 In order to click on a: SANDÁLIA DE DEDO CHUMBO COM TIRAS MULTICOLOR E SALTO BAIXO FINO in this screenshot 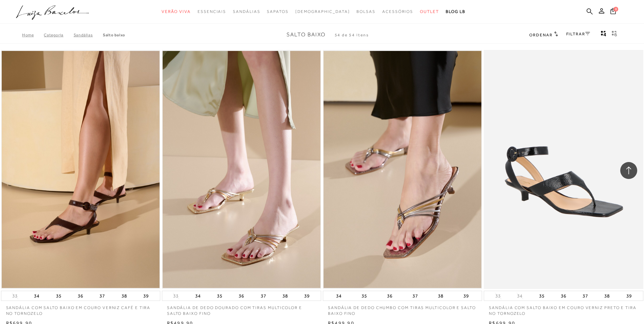, I will do `click(402, 309)`.